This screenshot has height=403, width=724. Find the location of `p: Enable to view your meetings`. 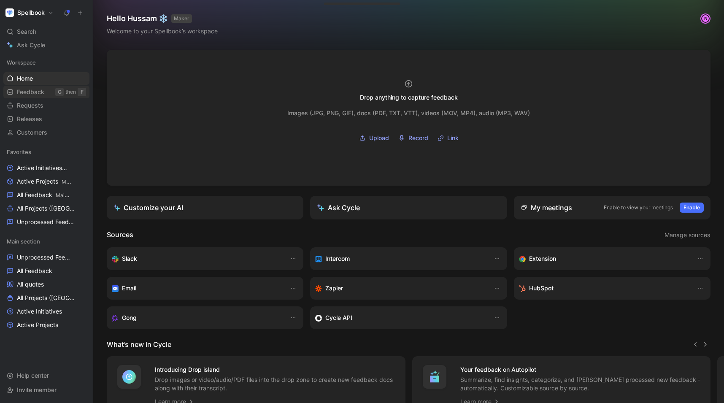

p: Enable to view your meetings is located at coordinates (639, 208).